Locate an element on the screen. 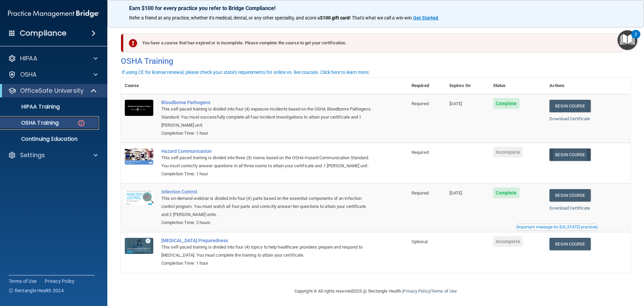 This screenshot has height=306, width=644. div: Completion Time: 2 hours is located at coordinates (268, 223).